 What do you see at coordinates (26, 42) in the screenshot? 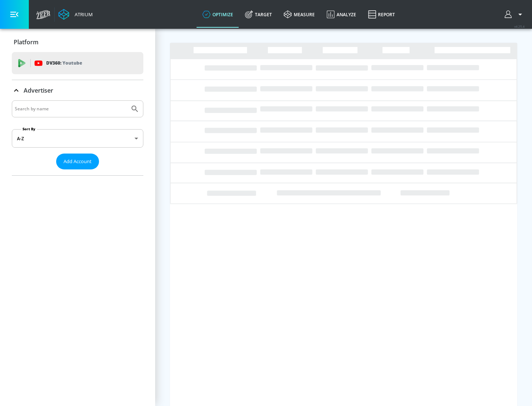
I see `p: Platform` at bounding box center [26, 42].